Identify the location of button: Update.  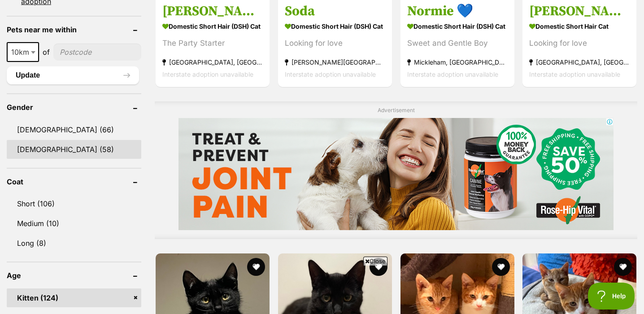
(73, 76).